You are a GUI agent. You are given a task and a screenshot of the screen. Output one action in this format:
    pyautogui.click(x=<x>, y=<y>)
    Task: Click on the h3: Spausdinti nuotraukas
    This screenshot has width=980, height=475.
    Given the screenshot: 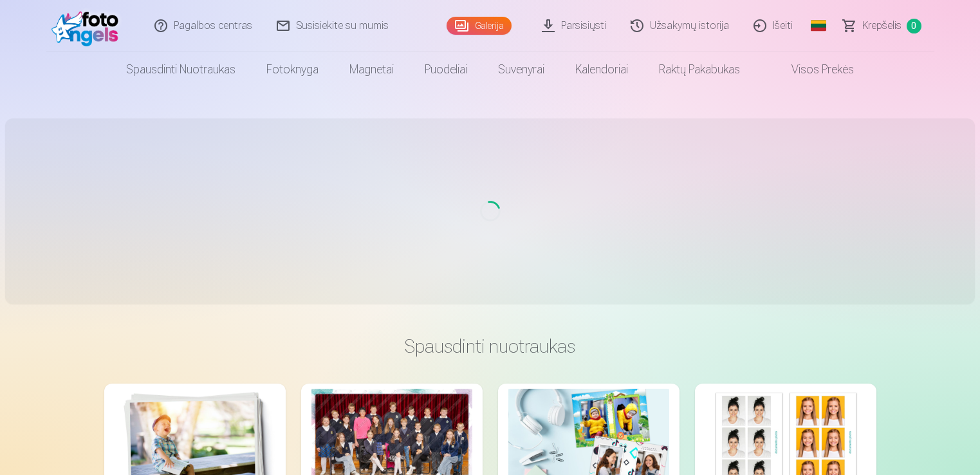 What is the action you would take?
    pyautogui.click(x=490, y=346)
    